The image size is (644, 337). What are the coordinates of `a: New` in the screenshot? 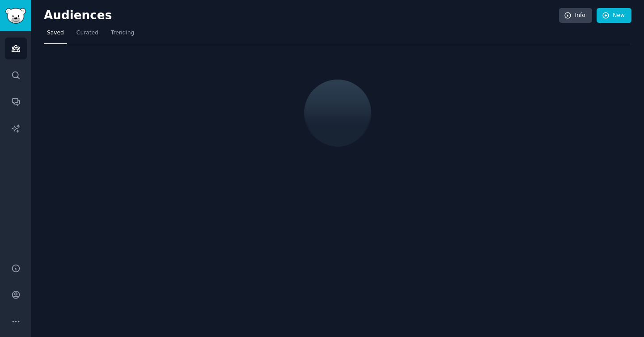 It's located at (614, 15).